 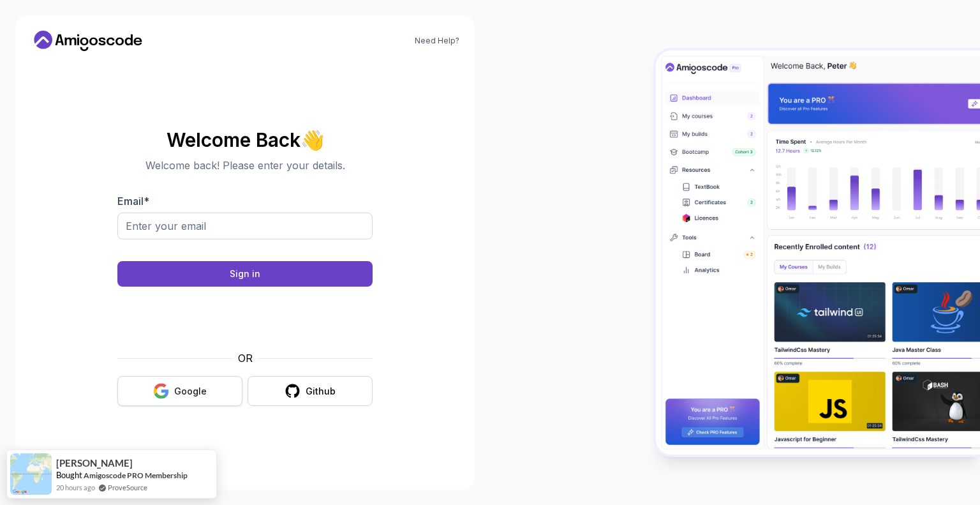 What do you see at coordinates (135, 475) in the screenshot?
I see `a: Amigoscode PRO Membership` at bounding box center [135, 475].